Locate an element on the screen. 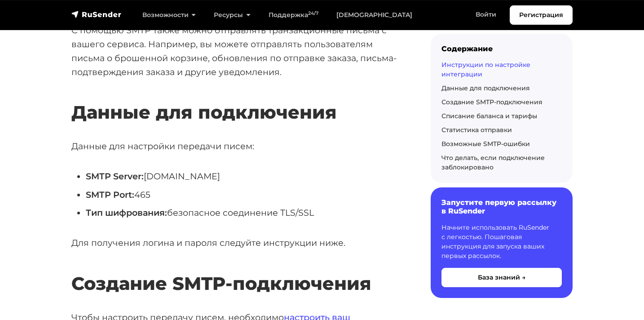 Image resolution: width=644 pixels, height=320 pixels. div: Содержание is located at coordinates (501, 49).